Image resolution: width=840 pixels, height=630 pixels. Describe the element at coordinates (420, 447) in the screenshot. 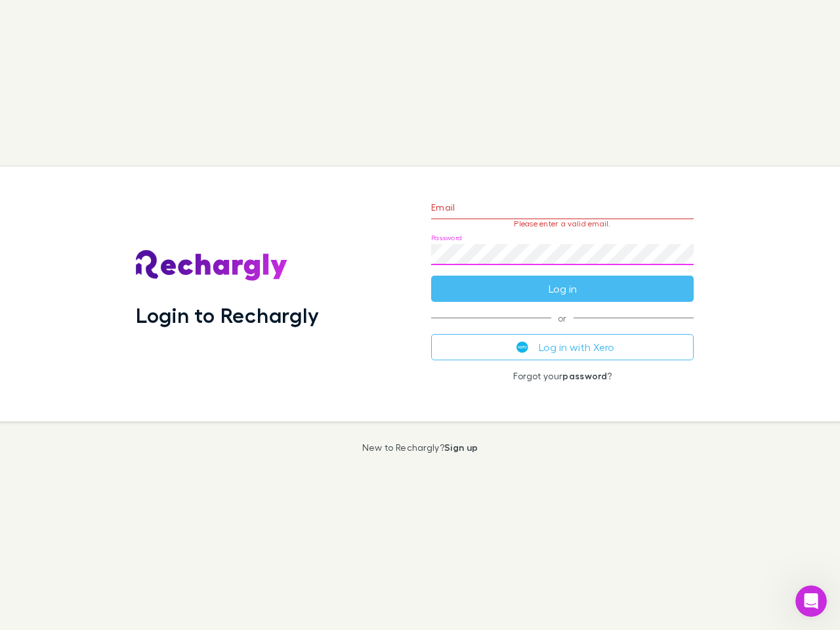

I see `p: New to Rechargly?` at that location.